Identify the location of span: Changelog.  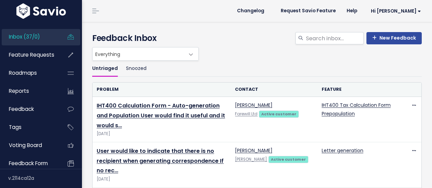
(251, 11).